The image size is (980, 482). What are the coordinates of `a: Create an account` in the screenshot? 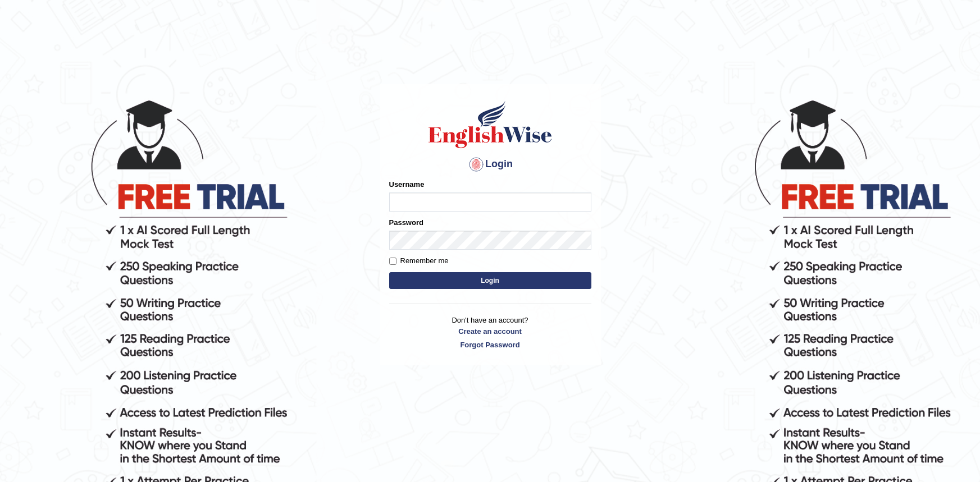 It's located at (490, 331).